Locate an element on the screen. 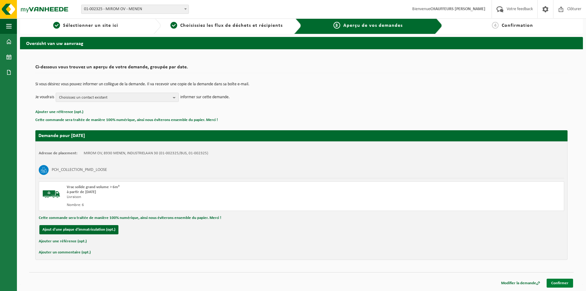 The height and width of the screenshot is (291, 586). a: Confirmer is located at coordinates (560, 283).